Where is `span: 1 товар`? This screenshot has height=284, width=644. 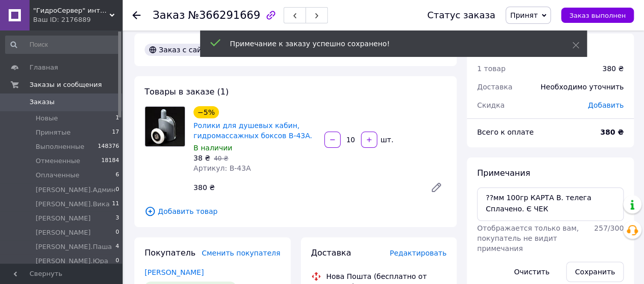
span: 1 товар is located at coordinates (491, 68).